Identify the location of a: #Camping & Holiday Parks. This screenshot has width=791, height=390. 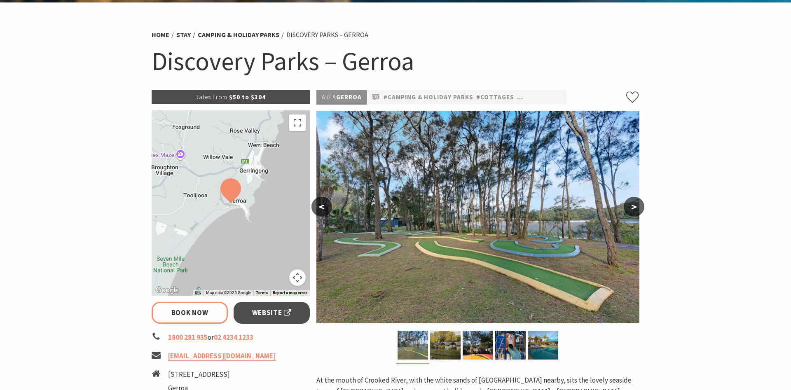
(428, 97).